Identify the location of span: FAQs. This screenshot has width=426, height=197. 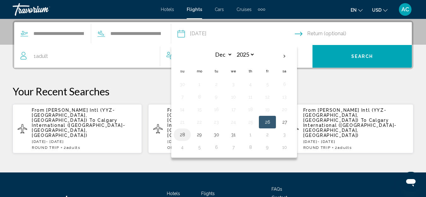
(277, 189).